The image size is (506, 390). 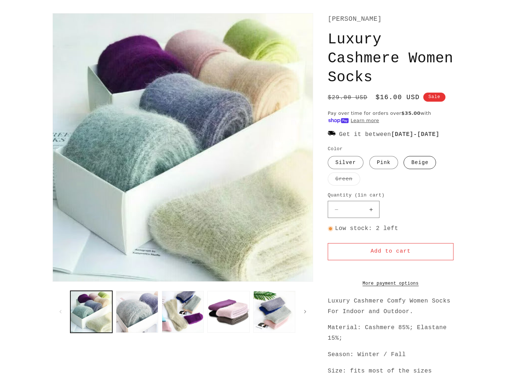 What do you see at coordinates (274, 312) in the screenshot?
I see `button: Load image 5 in gallery view` at bounding box center [274, 312].